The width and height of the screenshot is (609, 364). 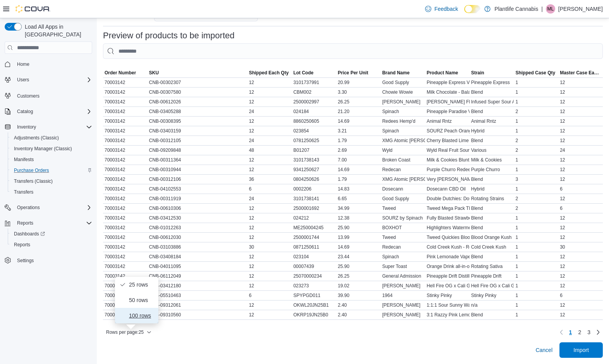 I want to click on div: Dosecann CBD Oil, so click(x=447, y=189).